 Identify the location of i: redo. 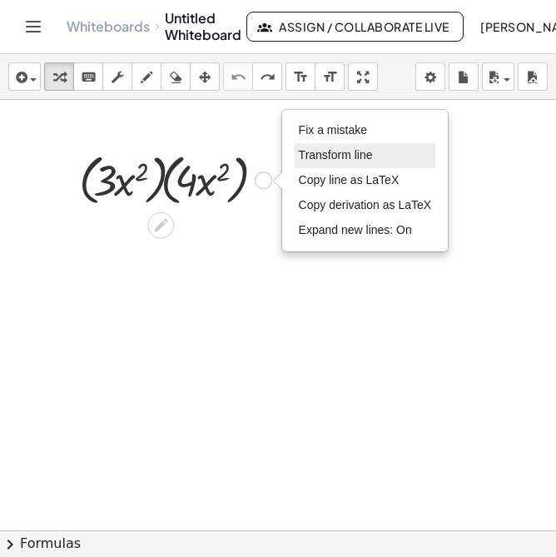
(267, 77).